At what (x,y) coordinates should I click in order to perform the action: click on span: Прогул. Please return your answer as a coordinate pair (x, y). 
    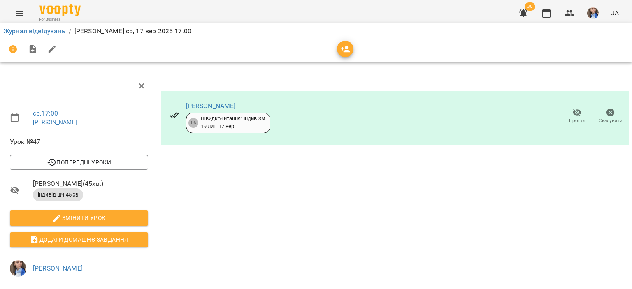
    Looking at the image, I should click on (577, 121).